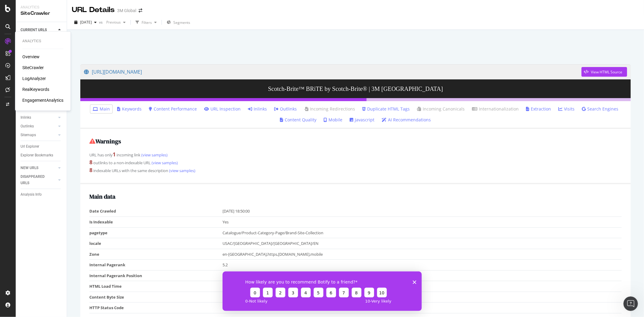  Describe the element at coordinates (93, 10) in the screenshot. I see `div: URL Details` at that location.